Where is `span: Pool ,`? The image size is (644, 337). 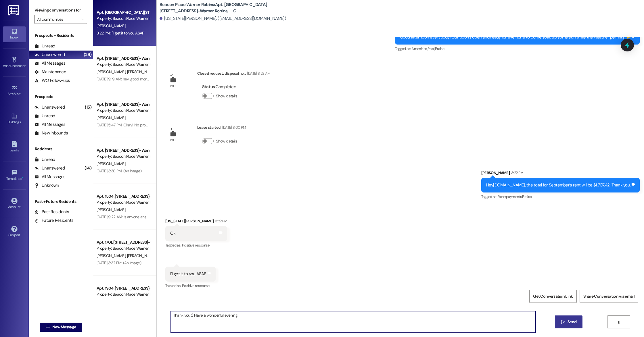
span: Pool , is located at coordinates (431, 49).